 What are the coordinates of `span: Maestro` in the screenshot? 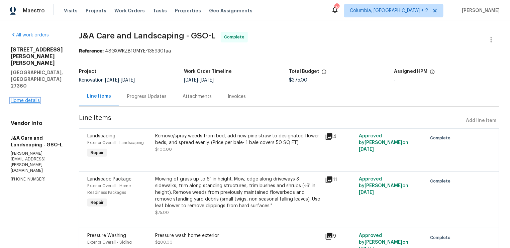 It's located at (34, 11).